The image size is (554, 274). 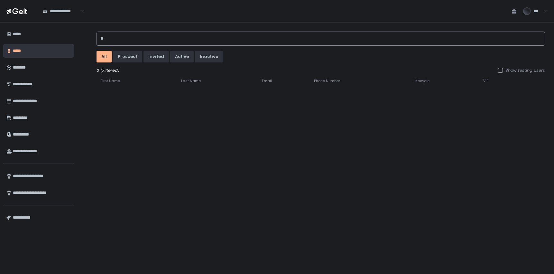 I want to click on button: active, so click(x=182, y=57).